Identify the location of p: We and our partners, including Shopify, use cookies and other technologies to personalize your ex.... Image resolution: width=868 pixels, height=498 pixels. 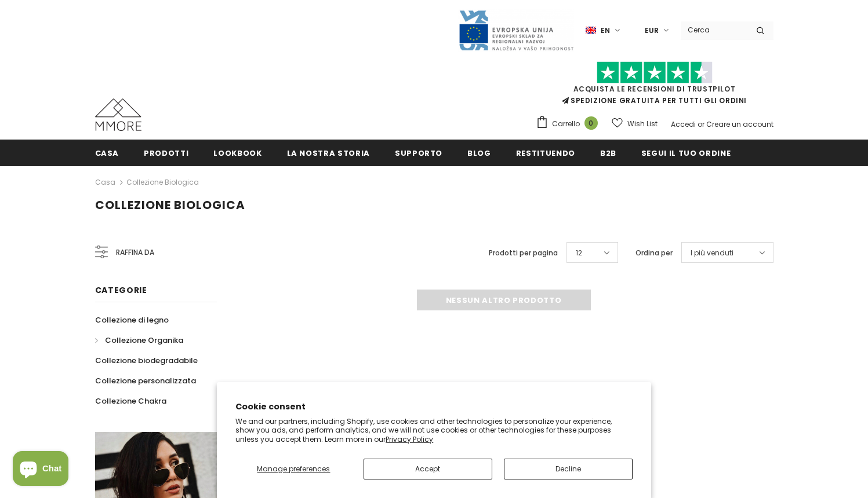
(434, 430).